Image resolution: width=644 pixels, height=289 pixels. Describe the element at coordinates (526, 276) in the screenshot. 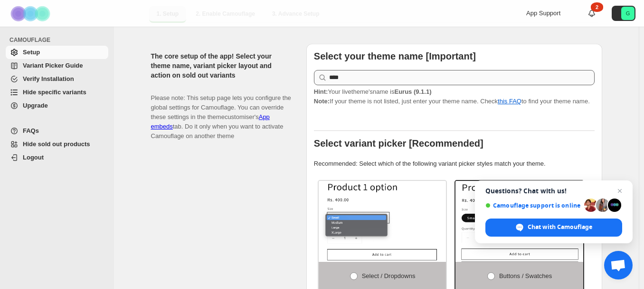

I see `span: Buttons / Swatches` at that location.